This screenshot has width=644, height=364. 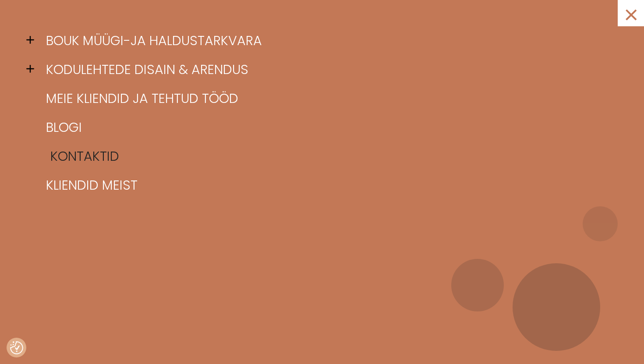 I want to click on img: Revisit consent button, so click(x=16, y=348).